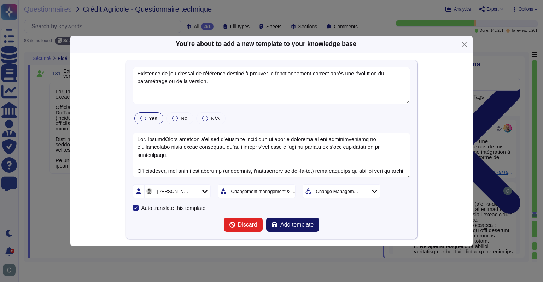 This screenshot has width=543, height=282. What do you see at coordinates (248, 225) in the screenshot?
I see `span: Discard` at bounding box center [248, 225].